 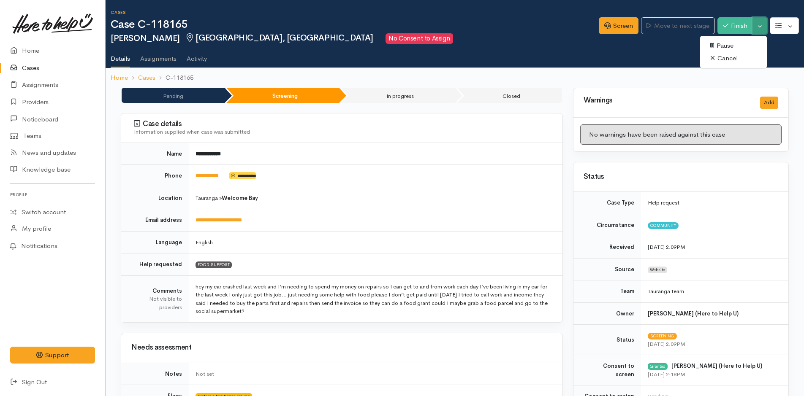 I want to click on a: Screen, so click(x=618, y=26).